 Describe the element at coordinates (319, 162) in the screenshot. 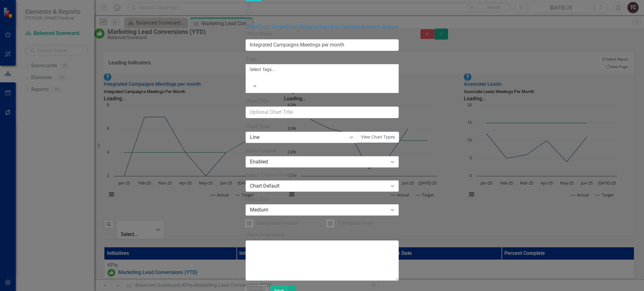

I see `div: Enabled` at that location.